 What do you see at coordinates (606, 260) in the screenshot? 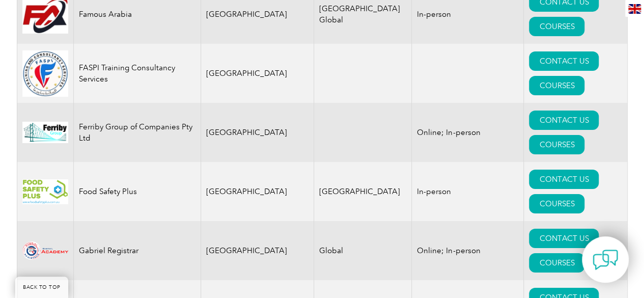
I see `img: contact-chat.png` at bounding box center [606, 260].